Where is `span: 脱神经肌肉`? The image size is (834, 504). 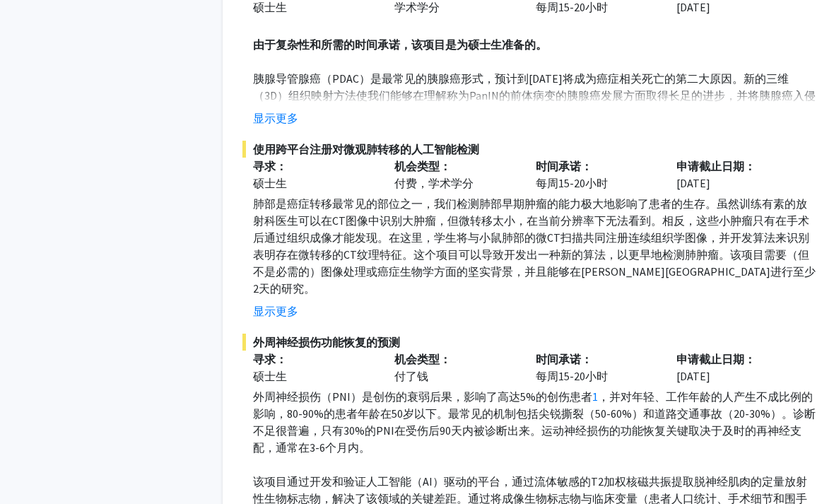 span: 脱神经肌肉 is located at coordinates (722, 482).